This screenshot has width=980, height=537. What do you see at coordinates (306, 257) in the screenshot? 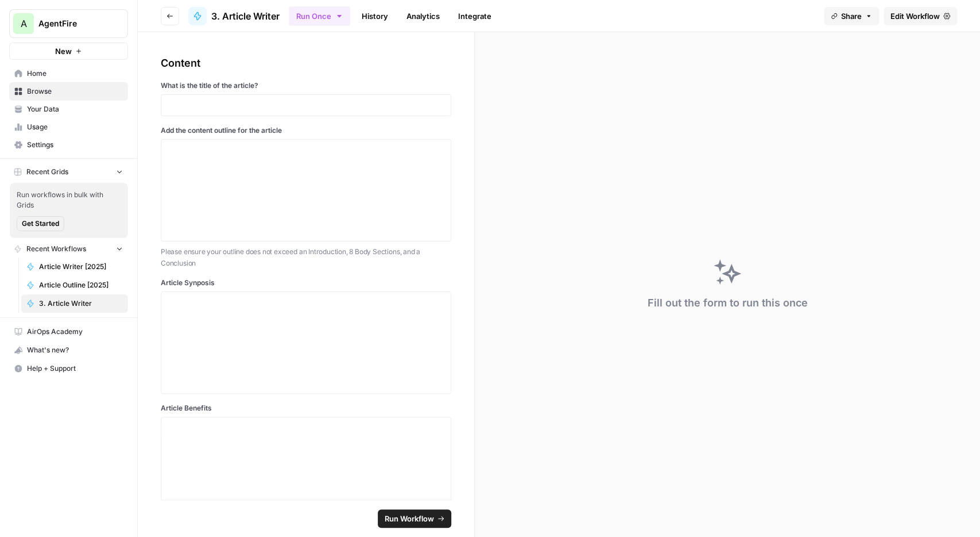
I see `p: Please ensure your outline does not exceed an Introduction, 8 Body Sections, and a Conclusion` at bounding box center [306, 257].